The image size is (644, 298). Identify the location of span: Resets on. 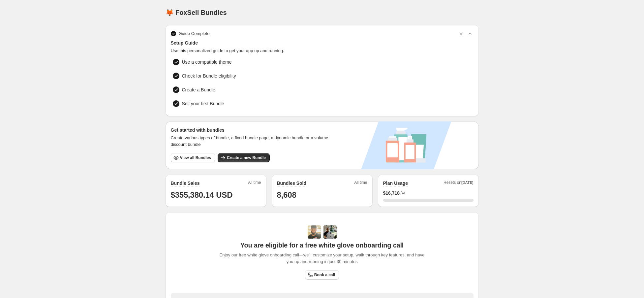
(458, 183).